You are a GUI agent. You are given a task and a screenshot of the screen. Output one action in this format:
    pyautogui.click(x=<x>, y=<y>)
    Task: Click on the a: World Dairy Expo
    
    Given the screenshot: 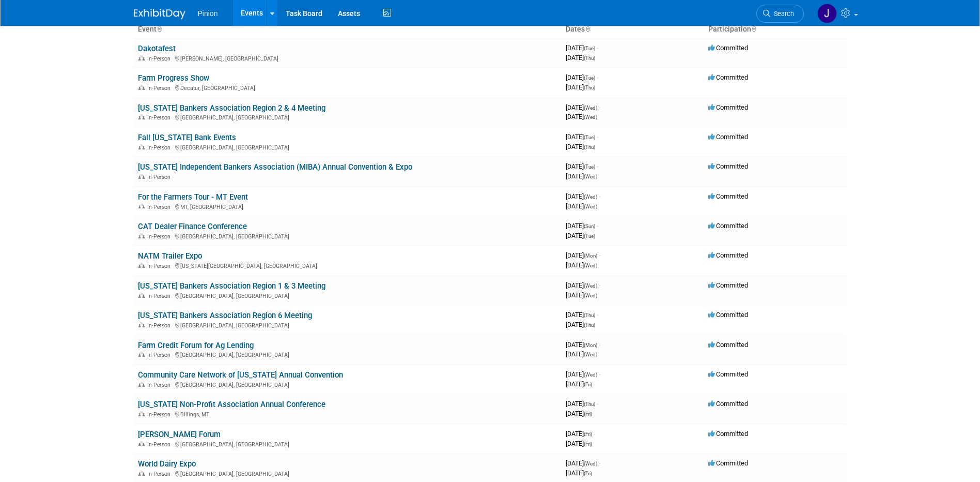 What is the action you would take?
    pyautogui.click(x=167, y=464)
    